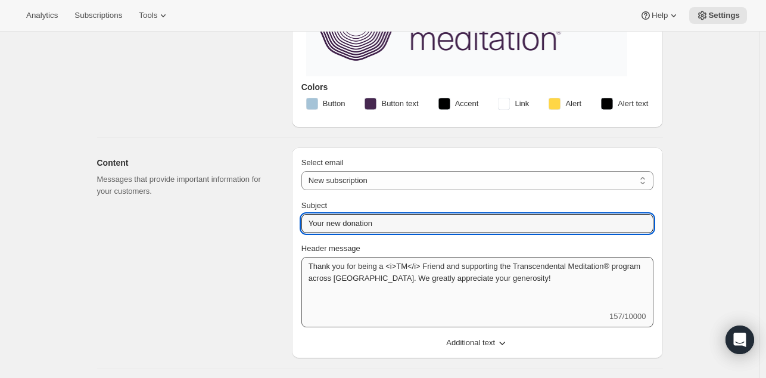  What do you see at coordinates (185, 163) in the screenshot?
I see `h2: Content` at bounding box center [185, 163].